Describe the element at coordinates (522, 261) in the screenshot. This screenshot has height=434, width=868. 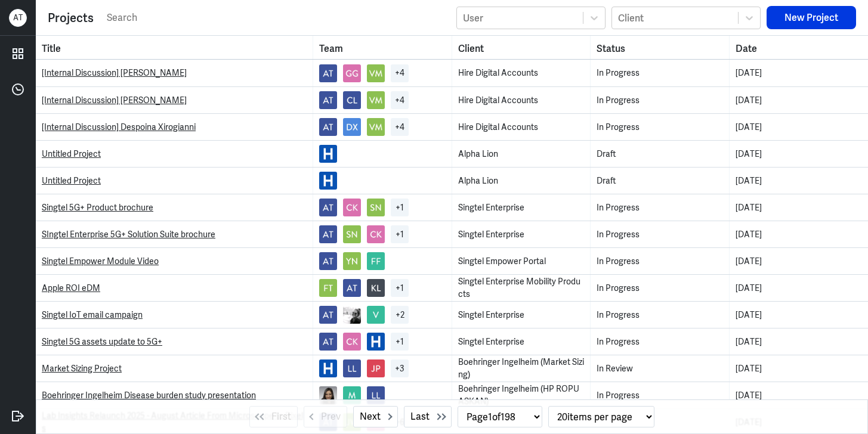
I see `div: Singtel Empower Portal` at that location.